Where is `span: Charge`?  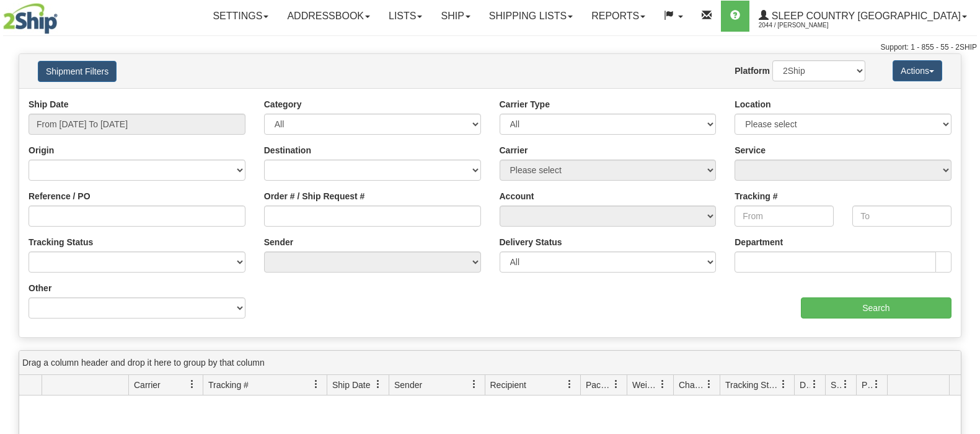
span: Charge is located at coordinates (692, 385).